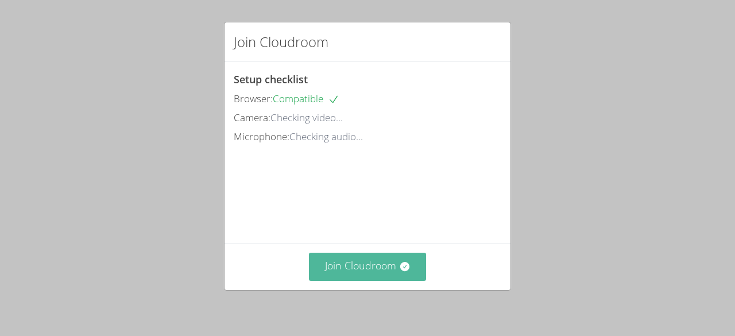 The image size is (735, 336). I want to click on span: Checking video..., so click(307, 117).